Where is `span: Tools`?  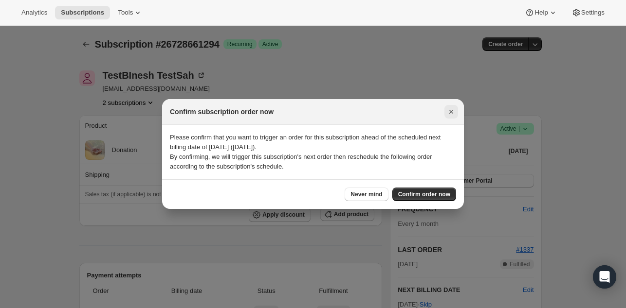 span: Tools is located at coordinates (125, 13).